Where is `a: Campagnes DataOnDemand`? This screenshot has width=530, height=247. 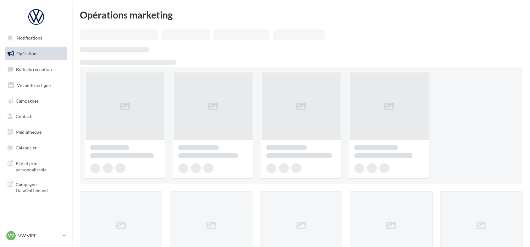
a: Campagnes DataOnDemand is located at coordinates (36, 187).